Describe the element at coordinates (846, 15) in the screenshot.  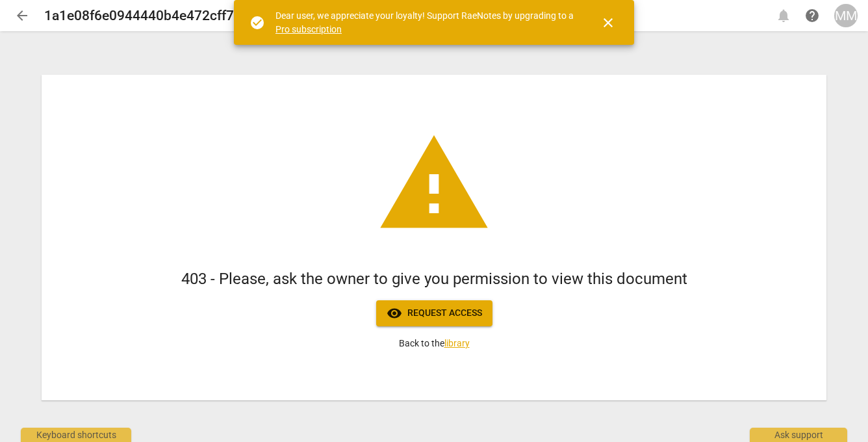
I see `button: MM` at that location.